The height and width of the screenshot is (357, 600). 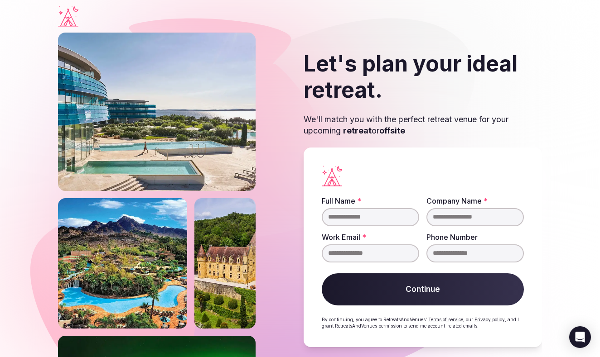 What do you see at coordinates (68, 16) in the screenshot?
I see `a: Visit the homepage` at bounding box center [68, 16].